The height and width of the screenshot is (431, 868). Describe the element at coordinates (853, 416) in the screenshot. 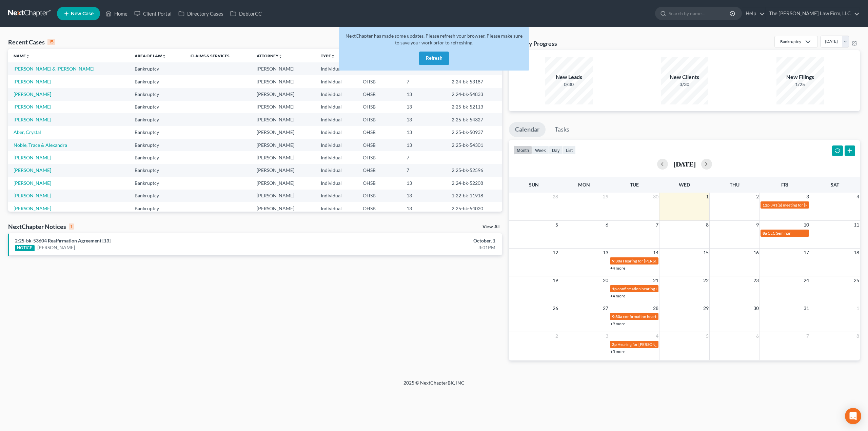

I see `div: Open Intercom Messenger` at that location.